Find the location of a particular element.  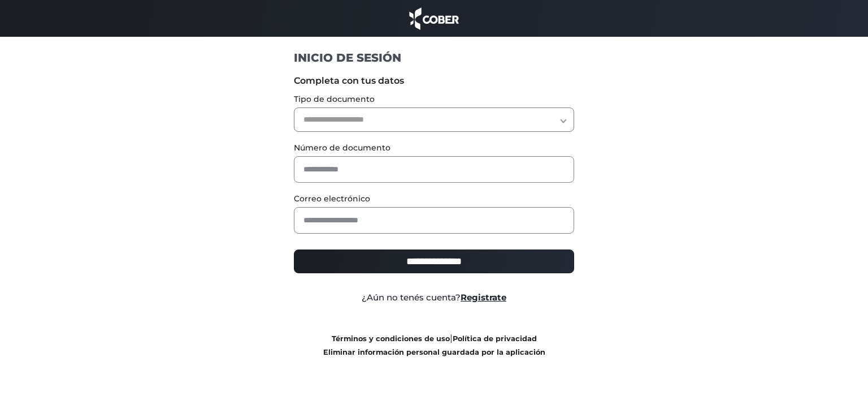

a: Términos y condiciones de uso is located at coordinates (390, 338).